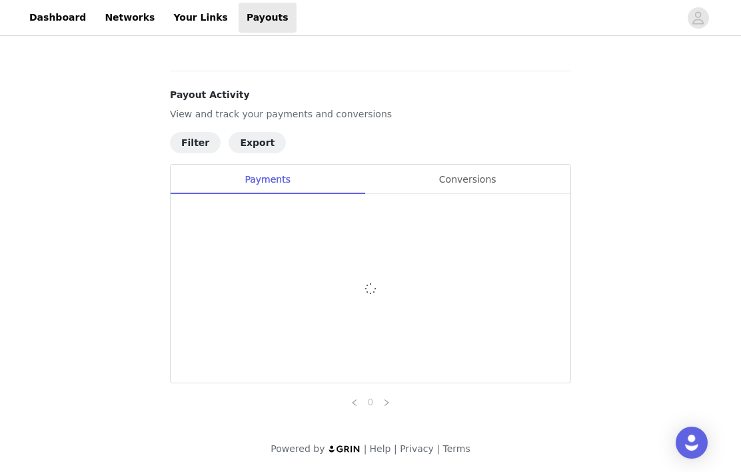  What do you see at coordinates (267, 179) in the screenshot?
I see `div: Payments` at bounding box center [267, 179].